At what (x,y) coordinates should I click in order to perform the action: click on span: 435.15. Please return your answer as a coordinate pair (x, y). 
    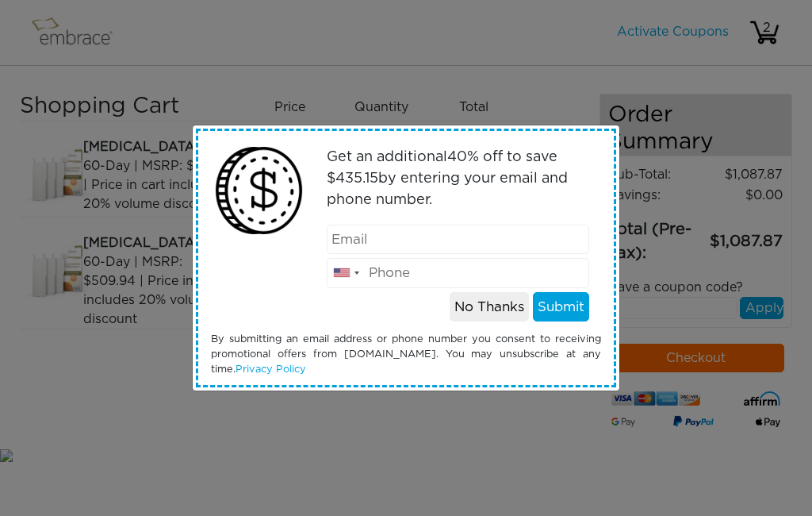
    Looking at the image, I should click on (357, 178).